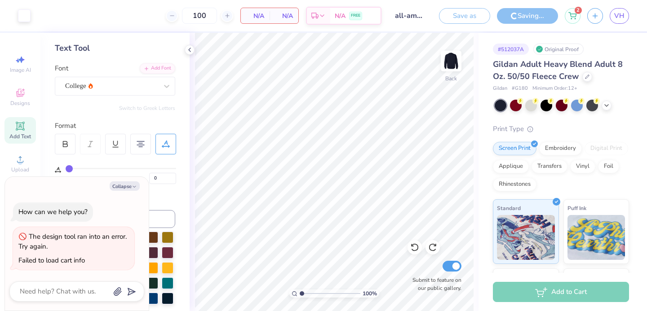 This screenshot has height=311, width=647. What do you see at coordinates (355, 16) in the screenshot?
I see `span: FREE` at bounding box center [355, 16].